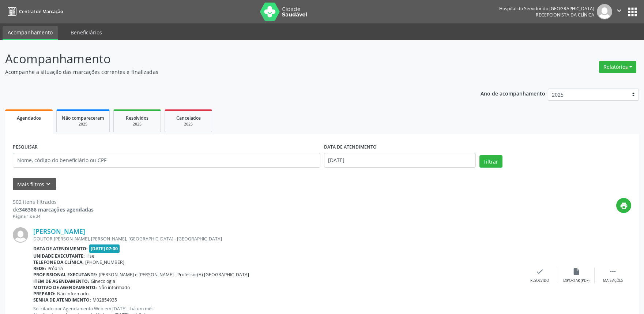 This screenshot has height=314, width=644. I want to click on button: Relatórios, so click(618, 67).